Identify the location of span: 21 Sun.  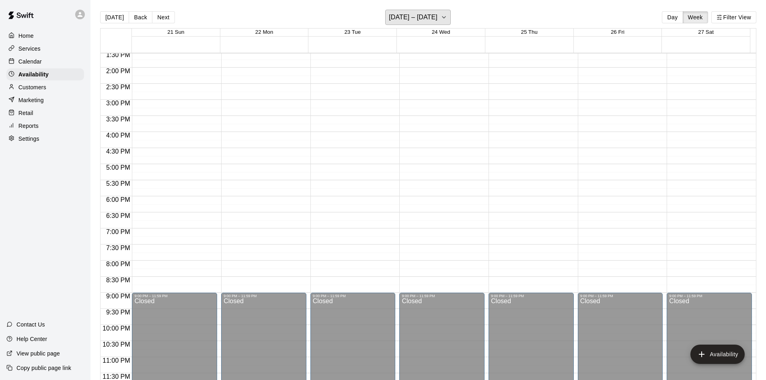
(176, 32).